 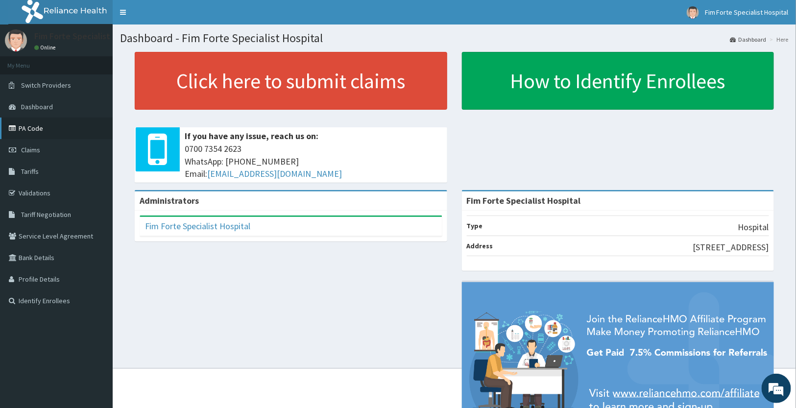 What do you see at coordinates (747, 12) in the screenshot?
I see `span: Fim Forte Specialist Hospital` at bounding box center [747, 12].